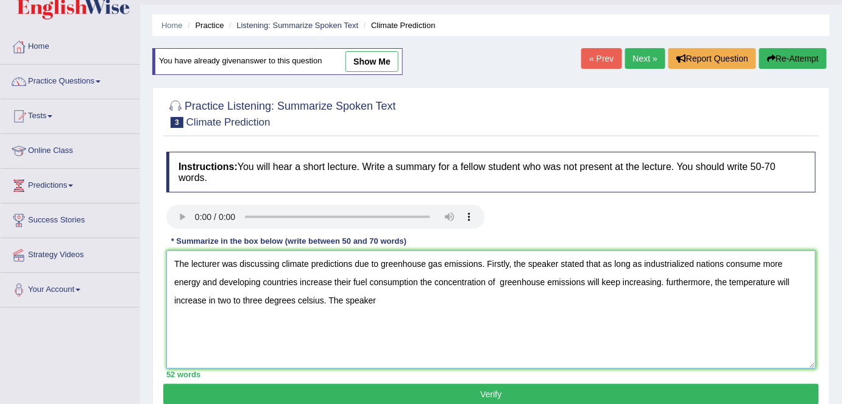 Image resolution: width=842 pixels, height=404 pixels. Describe the element at coordinates (793, 58) in the screenshot. I see `button: Re-Attempt` at that location.